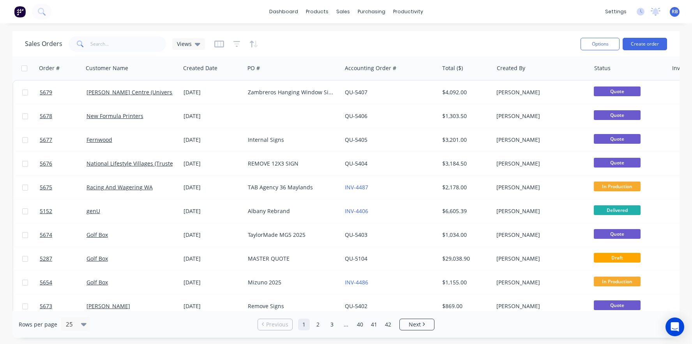 This screenshot has height=344, width=692. I want to click on a: Next page, so click(417, 325).